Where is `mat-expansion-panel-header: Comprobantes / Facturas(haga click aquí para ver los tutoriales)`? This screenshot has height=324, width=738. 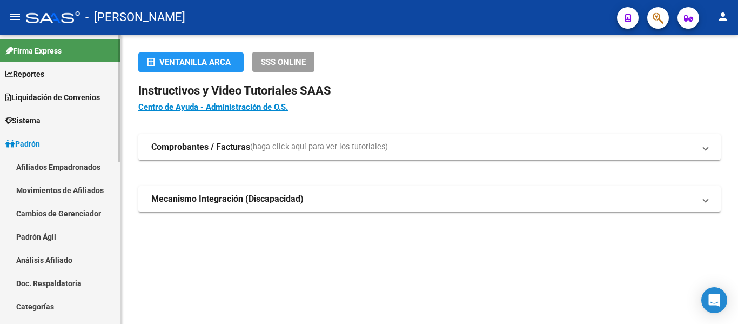 mat-expansion-panel-header: Comprobantes / Facturas(haga click aquí para ver los tutoriales) is located at coordinates (430, 147).